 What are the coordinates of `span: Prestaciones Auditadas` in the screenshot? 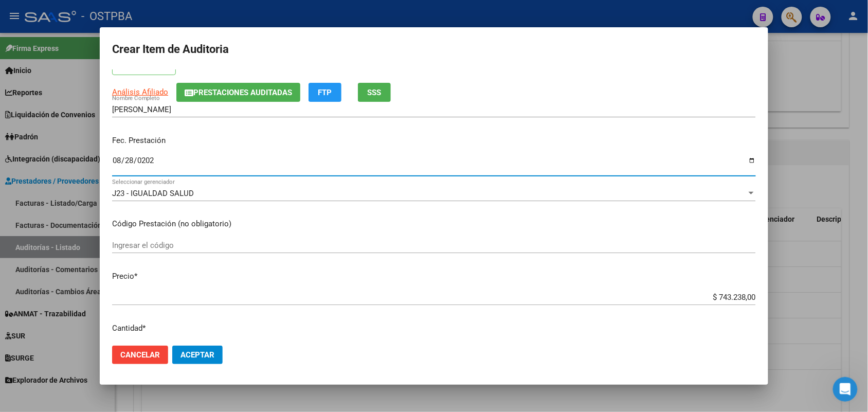 It's located at (243, 93).